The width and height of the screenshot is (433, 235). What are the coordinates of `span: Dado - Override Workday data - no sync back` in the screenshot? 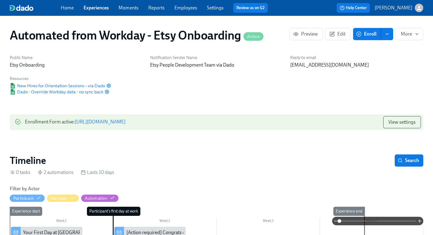 It's located at (57, 92).